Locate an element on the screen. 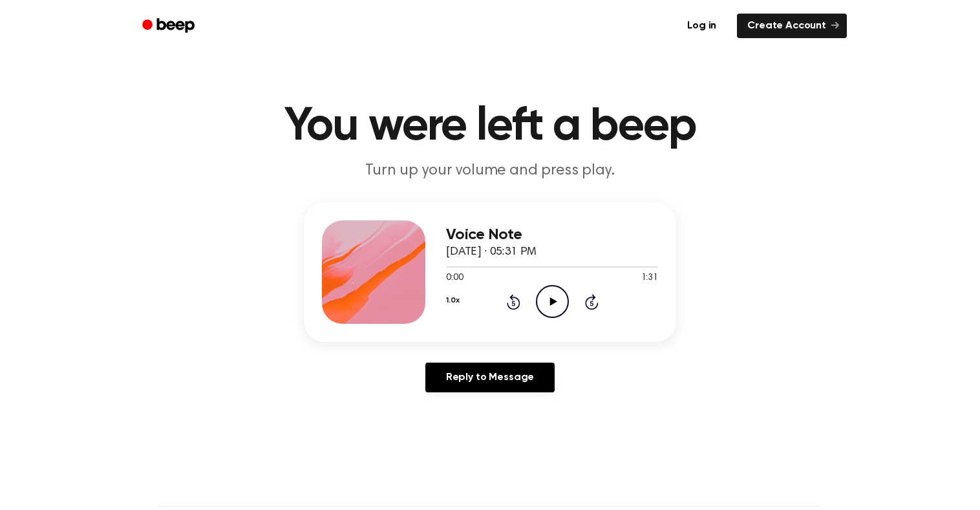 Image resolution: width=980 pixels, height=510 pixels. a: Log in is located at coordinates (702, 26).